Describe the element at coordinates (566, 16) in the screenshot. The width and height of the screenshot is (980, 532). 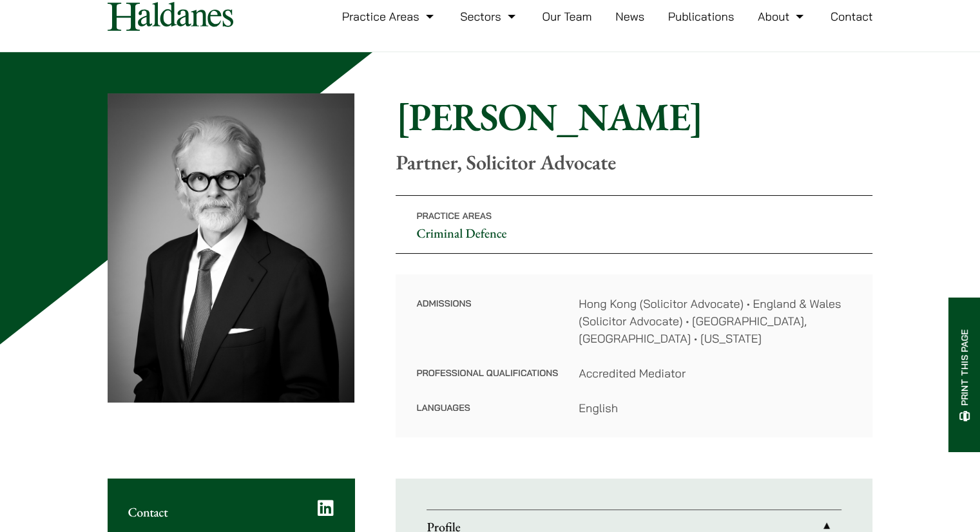
I see `a: Our Team` at that location.